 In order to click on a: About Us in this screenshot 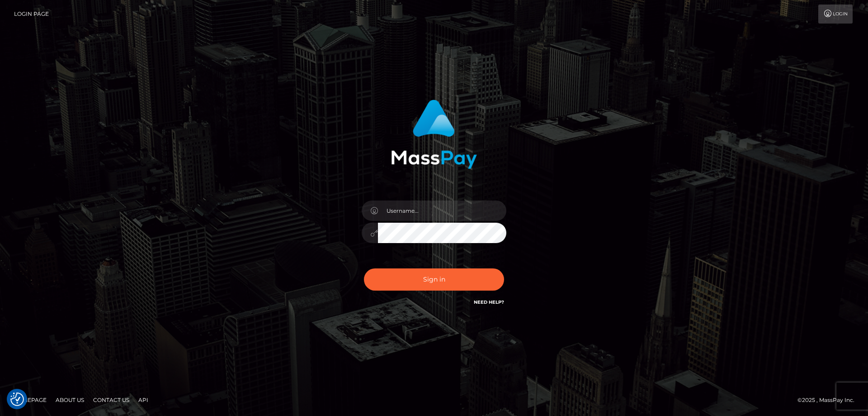, I will do `click(70, 400)`.